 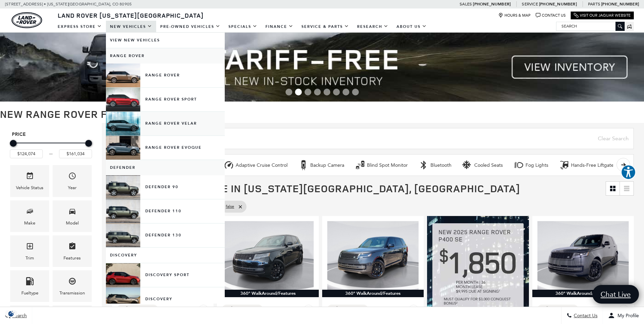 What do you see at coordinates (30, 286) in the screenshot?
I see `div: FueltypeFueltype` at bounding box center [30, 286].